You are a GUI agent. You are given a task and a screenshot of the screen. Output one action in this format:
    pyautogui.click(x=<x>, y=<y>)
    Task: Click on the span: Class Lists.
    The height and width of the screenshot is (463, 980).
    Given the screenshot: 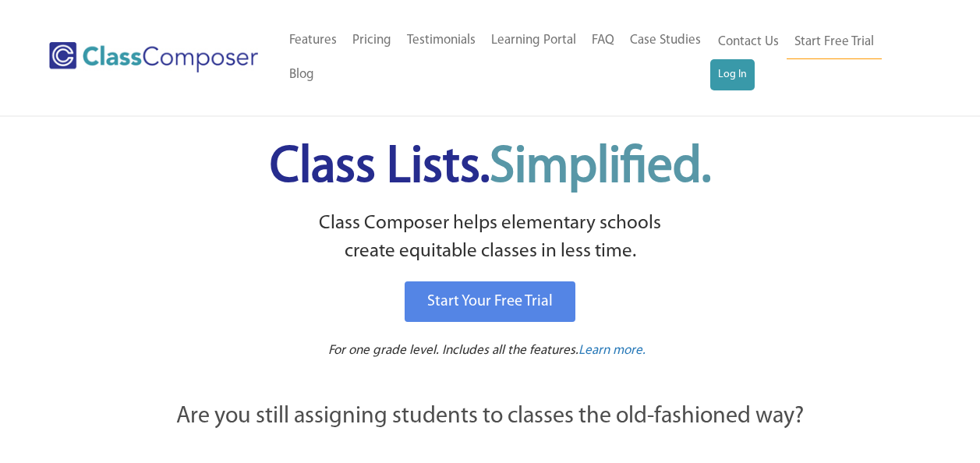 What is the action you would take?
    pyautogui.click(x=490, y=167)
    